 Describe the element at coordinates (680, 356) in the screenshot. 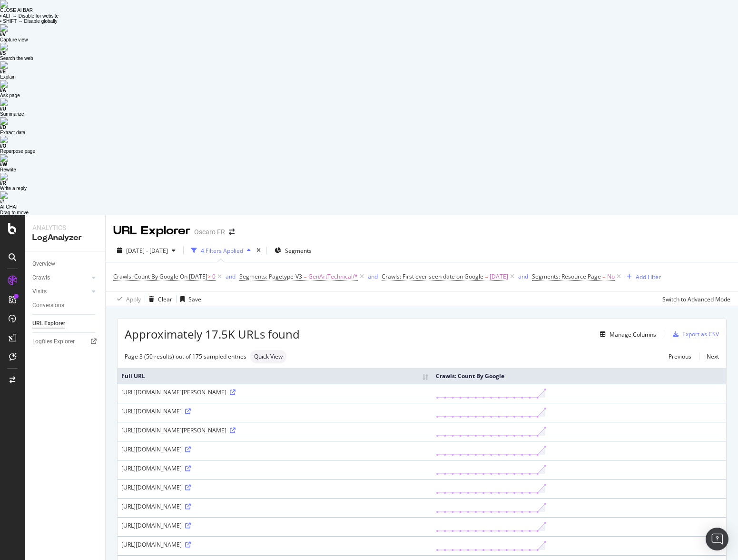

I see `a: Previous` at that location.